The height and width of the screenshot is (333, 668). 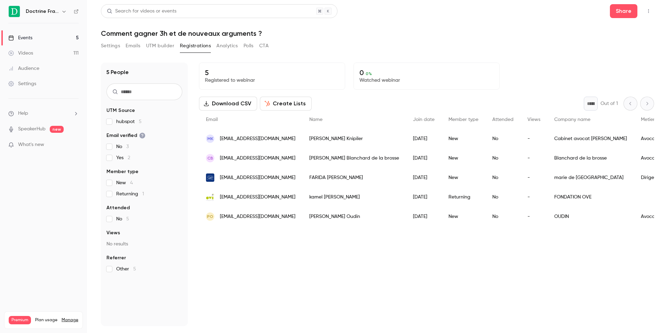 What do you see at coordinates (130, 194) in the screenshot?
I see `span: Returning` at bounding box center [130, 194].